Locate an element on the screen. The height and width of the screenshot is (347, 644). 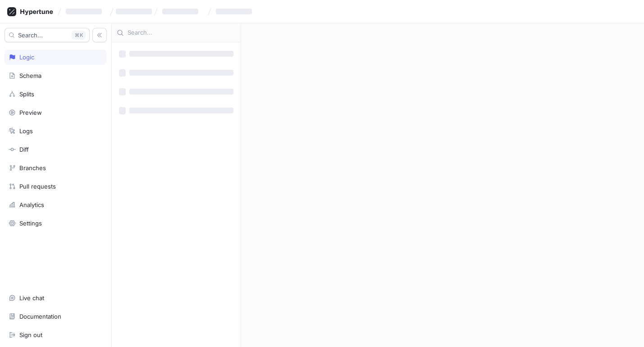
a: Documentation is located at coordinates (55, 317).